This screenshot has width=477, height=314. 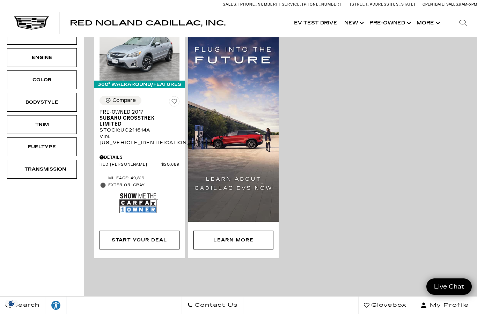 I want to click on div: Fueltype, so click(x=42, y=147).